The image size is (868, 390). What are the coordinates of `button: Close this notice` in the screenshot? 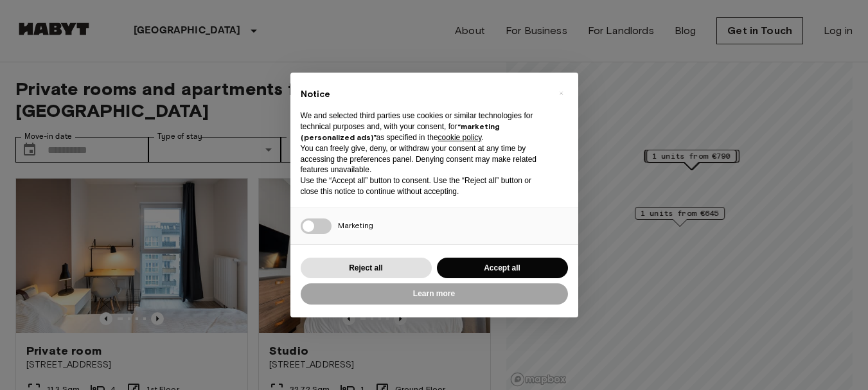 It's located at (561, 93).